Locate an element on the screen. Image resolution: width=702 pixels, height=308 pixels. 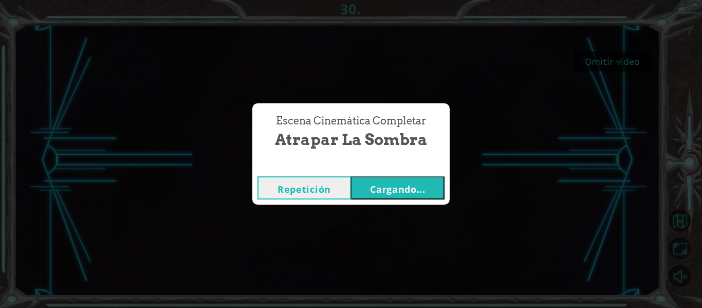
font: Escena Cinemática Completar is located at coordinates (351, 121).